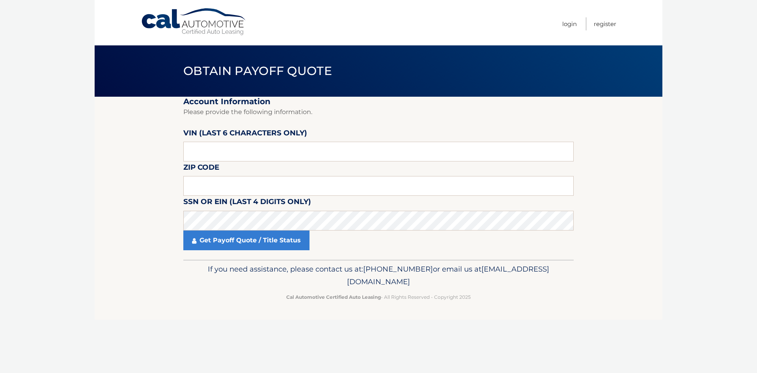  Describe the element at coordinates (201, 168) in the screenshot. I see `label: Zip Code` at that location.